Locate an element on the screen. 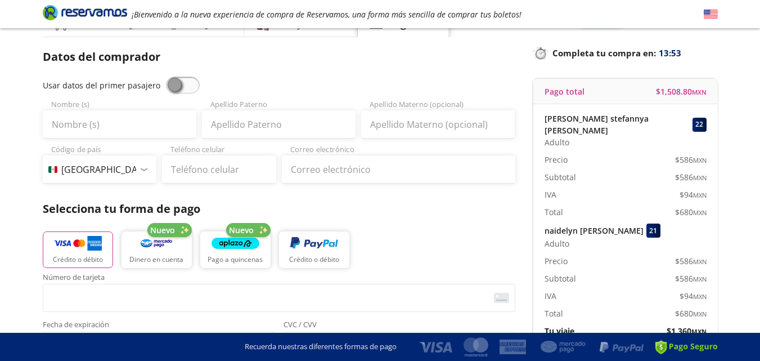 This screenshot has width=760, height=361. p: Tu viaje is located at coordinates (559, 330).